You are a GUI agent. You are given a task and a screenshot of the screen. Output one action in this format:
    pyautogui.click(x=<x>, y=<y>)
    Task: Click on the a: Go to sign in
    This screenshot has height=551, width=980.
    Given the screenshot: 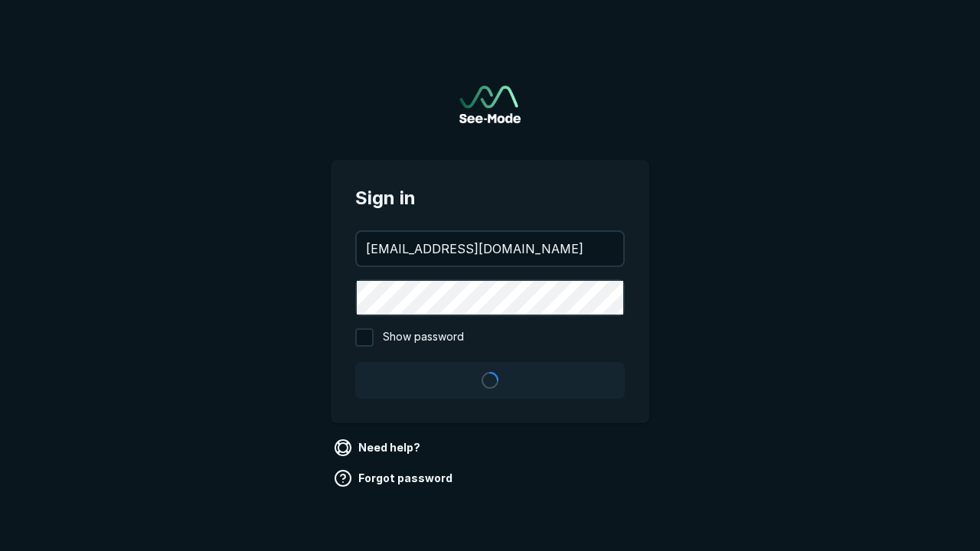 What is the action you would take?
    pyautogui.click(x=490, y=105)
    